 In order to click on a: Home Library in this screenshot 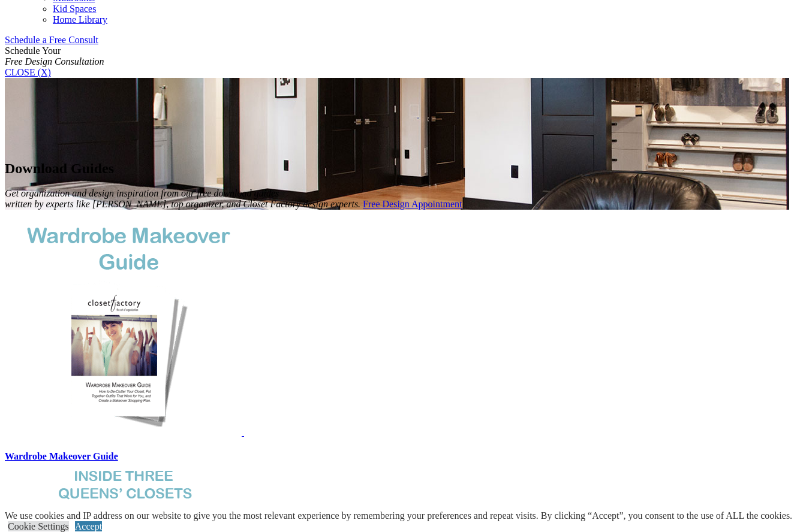, I will do `click(80, 19)`.